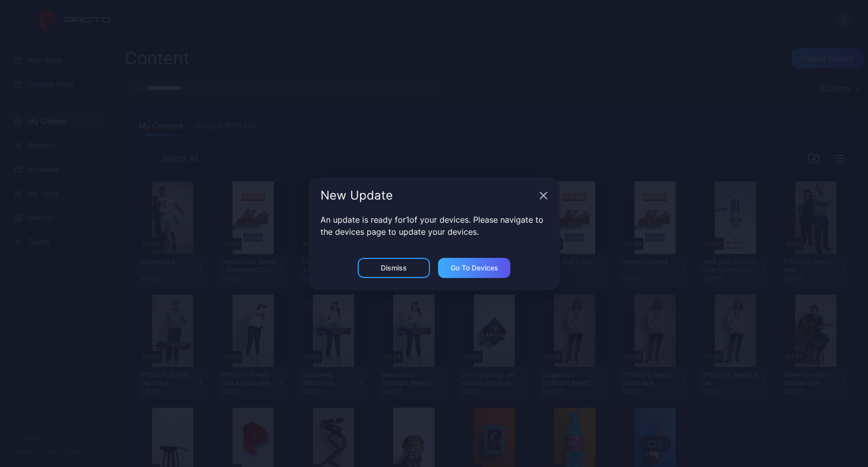  Describe the element at coordinates (394, 268) in the screenshot. I see `div: Dismiss` at that location.